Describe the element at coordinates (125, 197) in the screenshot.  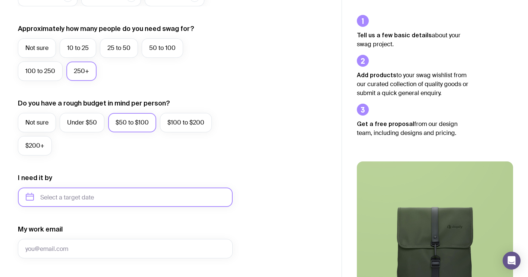
I see `input: Select a target date` at that location.